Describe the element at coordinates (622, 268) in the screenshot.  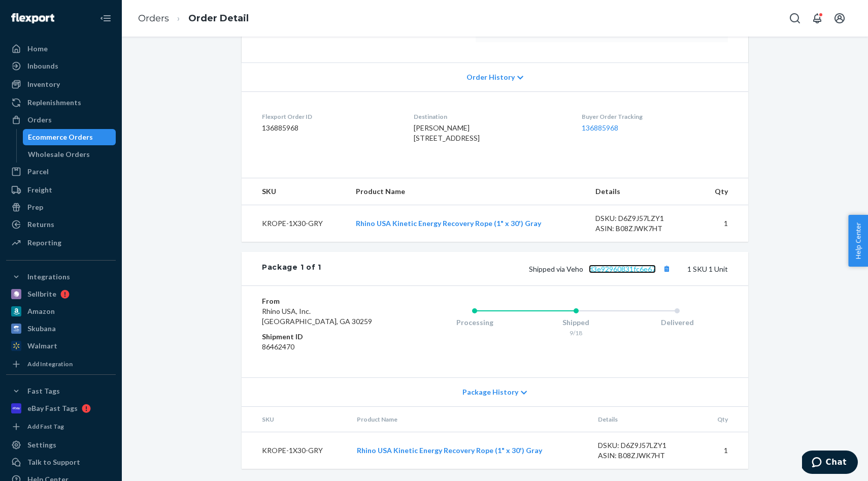
I see `a: d3e92960831fc6e67` at that location.